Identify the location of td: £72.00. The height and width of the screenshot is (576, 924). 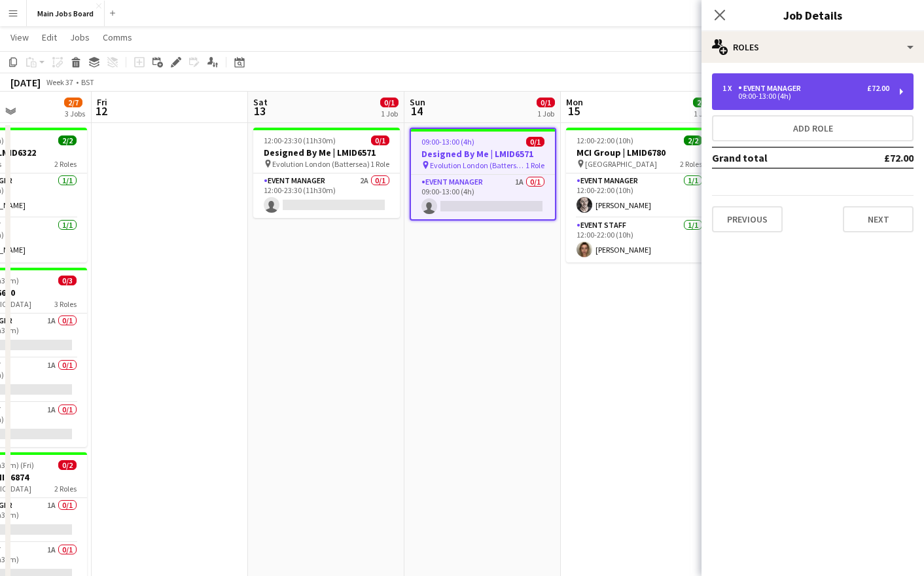
(878, 158).